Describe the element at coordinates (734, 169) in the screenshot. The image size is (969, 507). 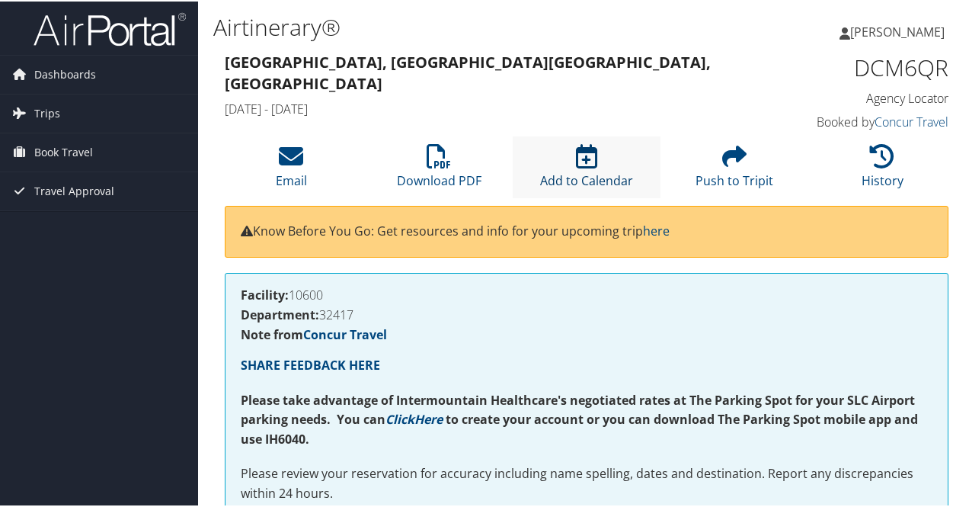
I see `a: Push to Tripit` at that location.